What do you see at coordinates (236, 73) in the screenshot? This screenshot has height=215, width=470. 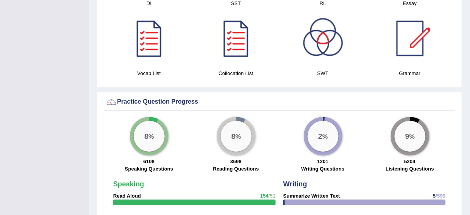 I see `h4: Collocation List` at bounding box center [236, 73].